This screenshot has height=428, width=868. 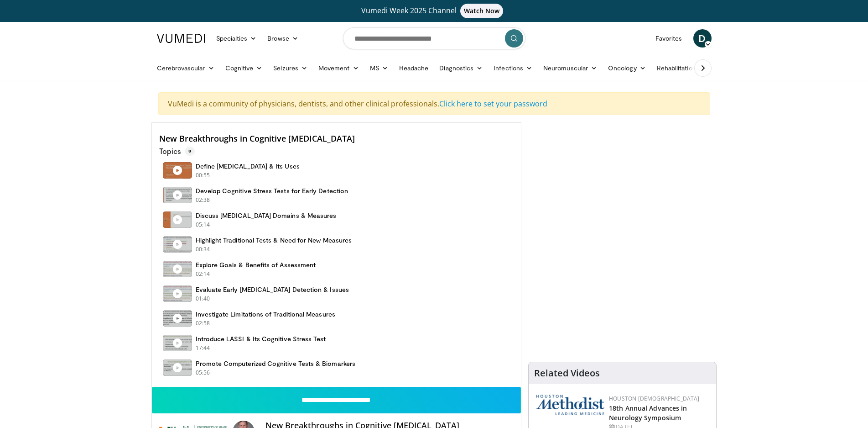 What do you see at coordinates (513, 68) in the screenshot?
I see `a: Infections` at bounding box center [513, 68].